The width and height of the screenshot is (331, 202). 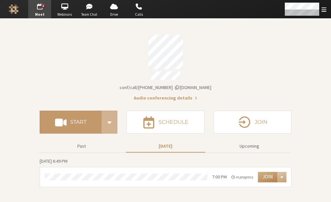 What do you see at coordinates (166, 88) in the screenshot?
I see `button: Copy my meeting room linkCopy my meeting room link` at bounding box center [166, 88].